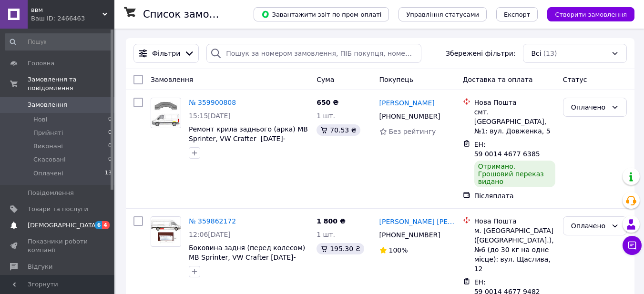 This screenshot has width=644, height=294. Describe the element at coordinates (337, 131) in the screenshot. I see `div: 70.53 ₴` at that location.